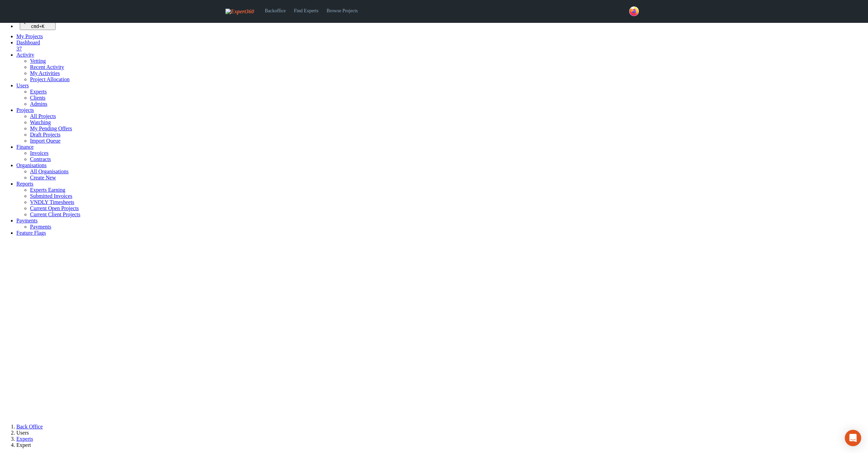  What do you see at coordinates (19, 48) in the screenshot?
I see `span: 37` at bounding box center [19, 48].